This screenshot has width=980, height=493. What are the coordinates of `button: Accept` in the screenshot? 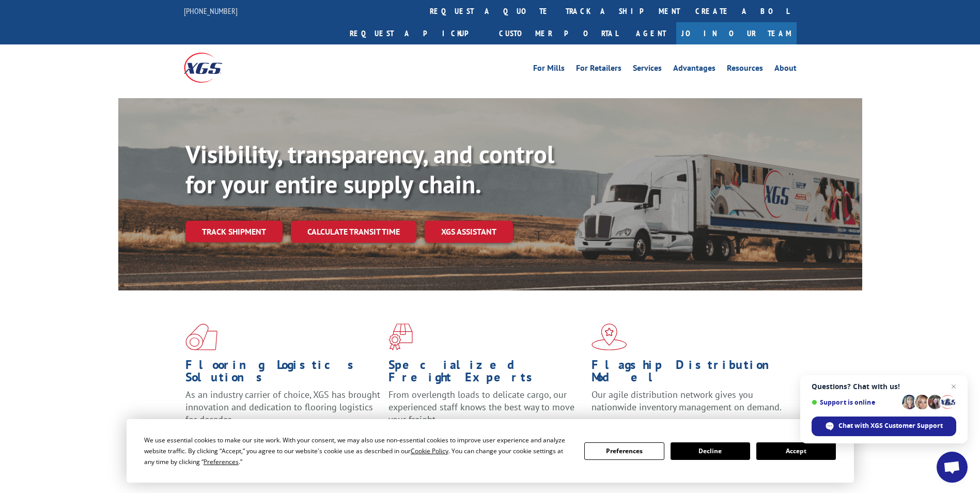 It's located at (796, 451).